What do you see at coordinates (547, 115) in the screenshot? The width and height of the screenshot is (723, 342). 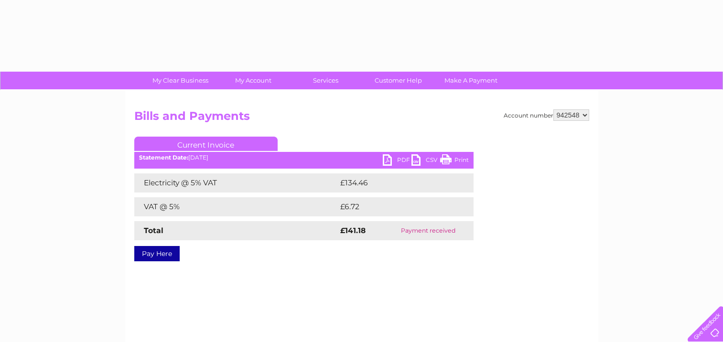 I see `div: Account number` at bounding box center [547, 115].